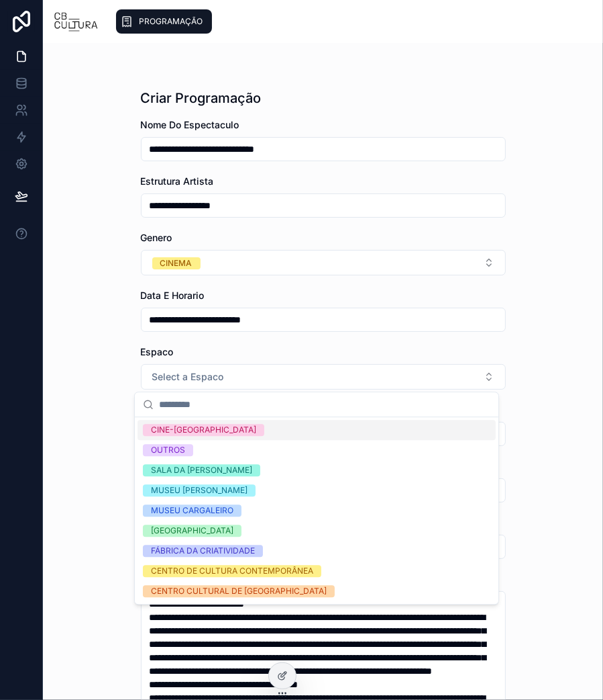  I want to click on h1: Criar Programação, so click(201, 98).